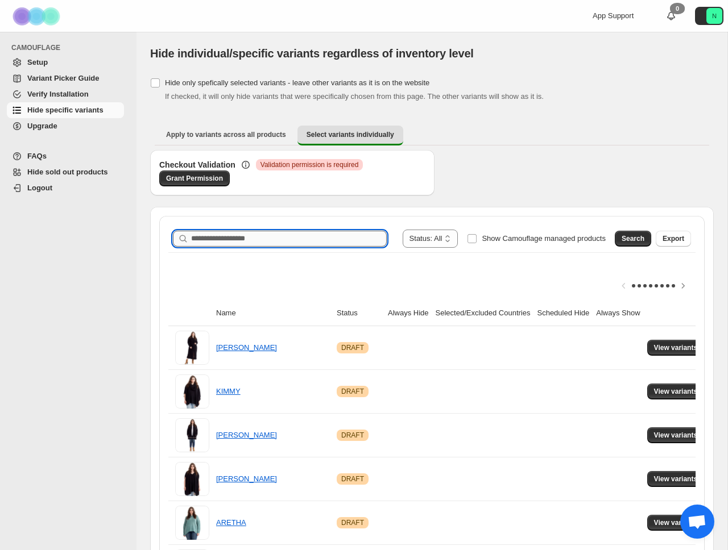 This screenshot has height=550, width=728. I want to click on a: 0, so click(671, 16).